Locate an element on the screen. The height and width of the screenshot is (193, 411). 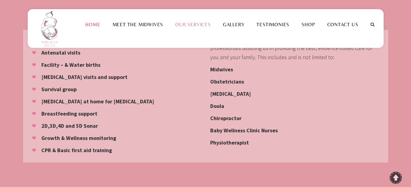
a: Home is located at coordinates (92, 24).